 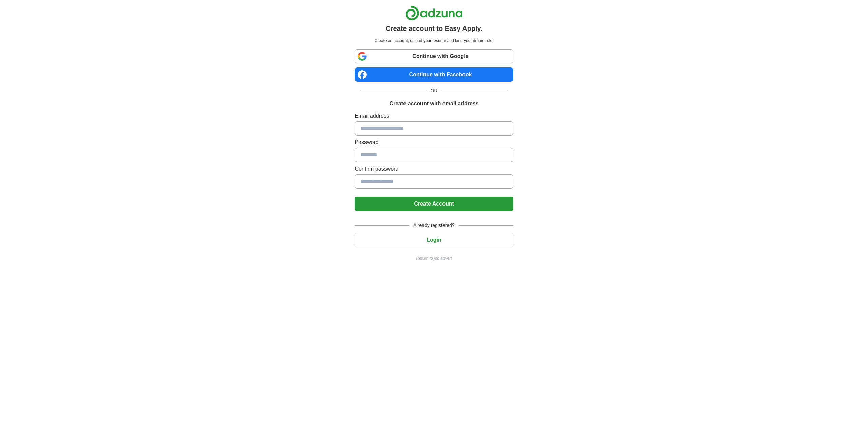 What do you see at coordinates (434, 240) in the screenshot?
I see `button: Login` at bounding box center [434, 240].